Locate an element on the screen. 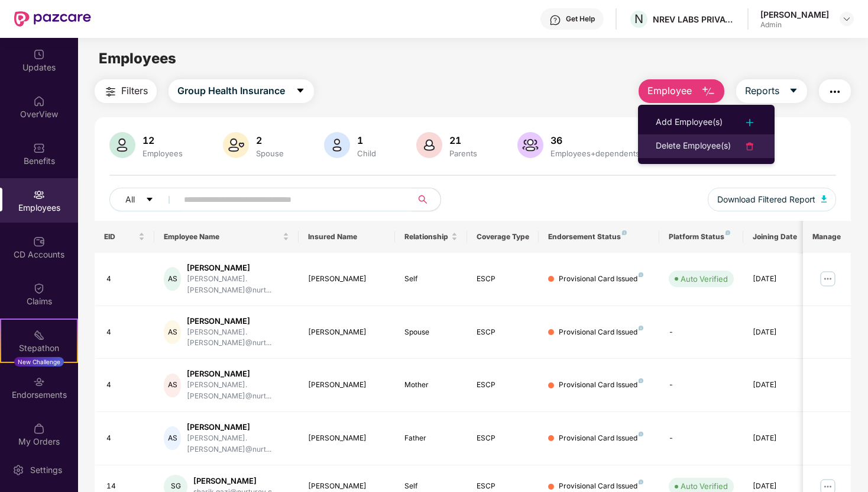 The width and height of the screenshot is (868, 492). div: Mother is located at coordinates (431, 384).